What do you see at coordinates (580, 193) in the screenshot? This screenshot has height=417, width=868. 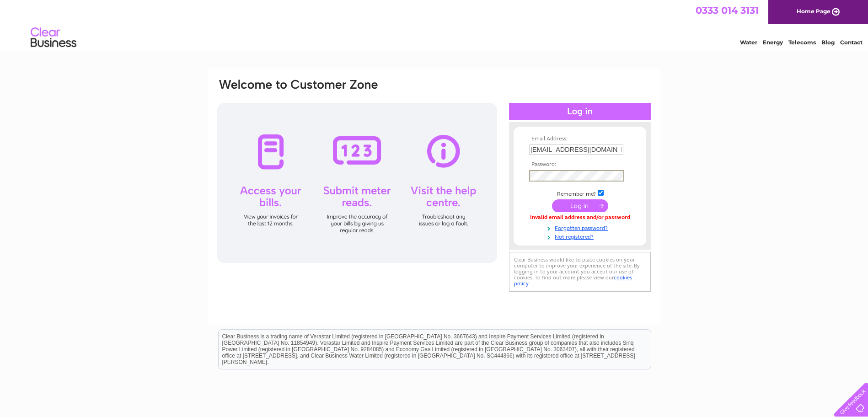 I see `td: Remember me?` at bounding box center [580, 193].